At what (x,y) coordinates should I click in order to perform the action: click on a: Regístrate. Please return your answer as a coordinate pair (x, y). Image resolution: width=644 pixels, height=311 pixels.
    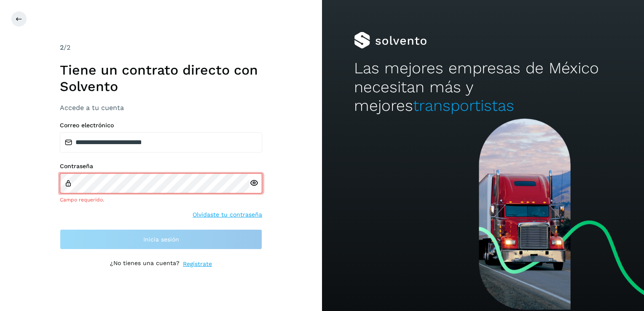
    Looking at the image, I should click on (197, 264).